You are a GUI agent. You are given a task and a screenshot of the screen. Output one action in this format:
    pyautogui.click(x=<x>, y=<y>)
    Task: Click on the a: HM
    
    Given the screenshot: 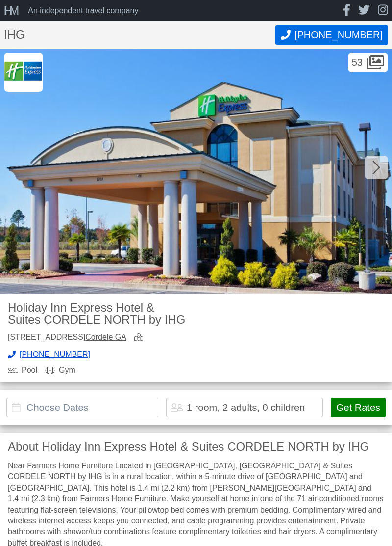 What is the action you would take?
    pyautogui.click(x=14, y=11)
    